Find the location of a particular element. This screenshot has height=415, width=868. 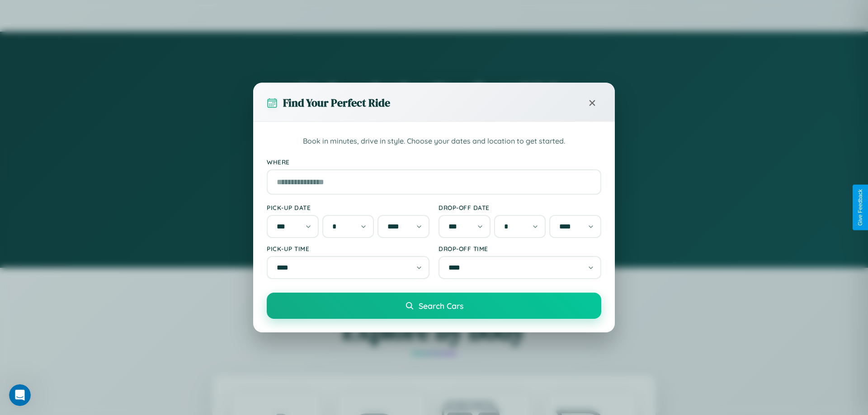

label: Pick-up Date is located at coordinates (348, 207).